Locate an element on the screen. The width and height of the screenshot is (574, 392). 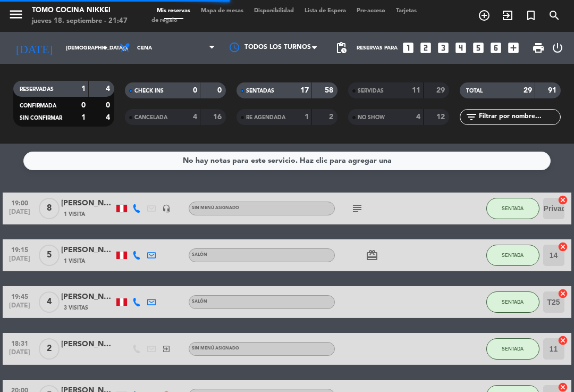
span: CHECK INS is located at coordinates (149, 91).